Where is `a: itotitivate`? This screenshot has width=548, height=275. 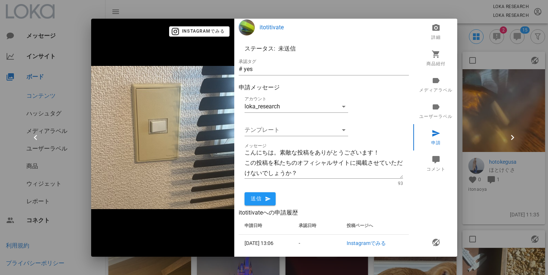
a: itotitivate is located at coordinates (334, 27).